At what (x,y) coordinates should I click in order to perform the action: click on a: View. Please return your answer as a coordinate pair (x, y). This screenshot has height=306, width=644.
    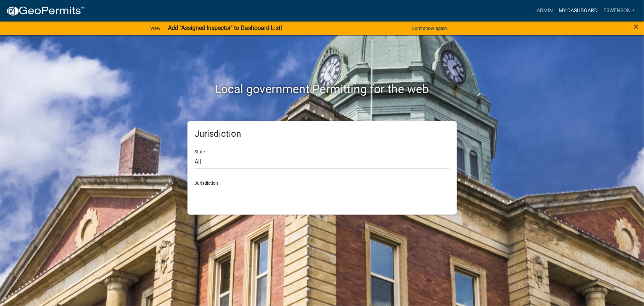
    Looking at the image, I should click on (155, 28).